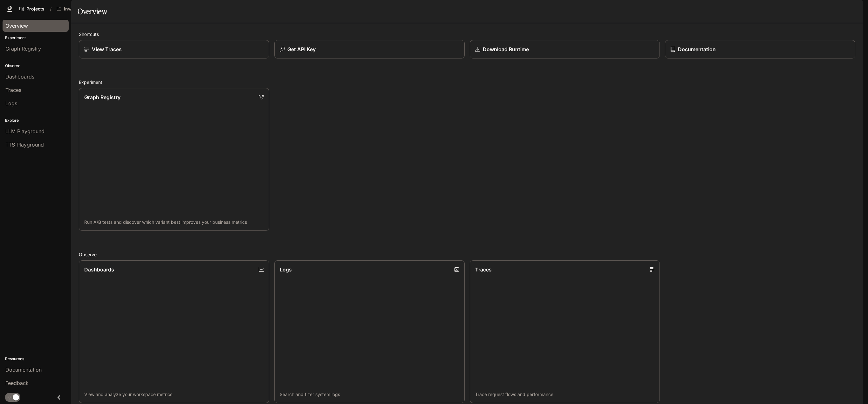 This screenshot has height=404, width=868. What do you see at coordinates (760, 50) in the screenshot?
I see `a: Documentation` at bounding box center [760, 50].